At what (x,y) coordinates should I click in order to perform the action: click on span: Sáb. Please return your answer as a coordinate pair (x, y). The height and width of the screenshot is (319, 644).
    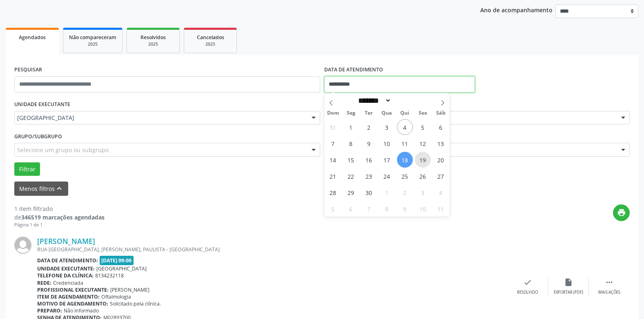
    Looking at the image, I should click on (440, 113).